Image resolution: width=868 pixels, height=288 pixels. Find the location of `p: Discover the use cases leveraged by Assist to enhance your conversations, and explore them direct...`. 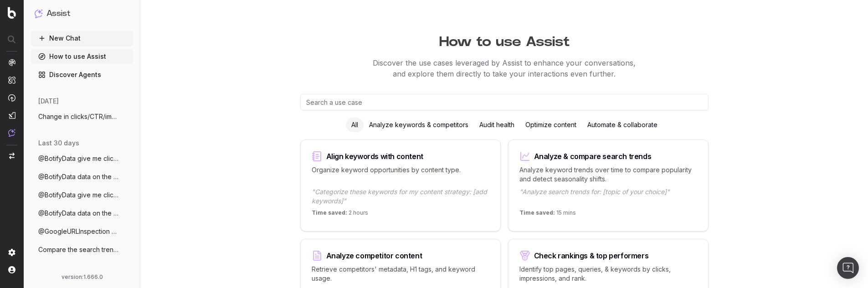

p: Discover the use cases leveraged by Assist to enhance your conversations, and explore them direct... is located at coordinates (504, 69).